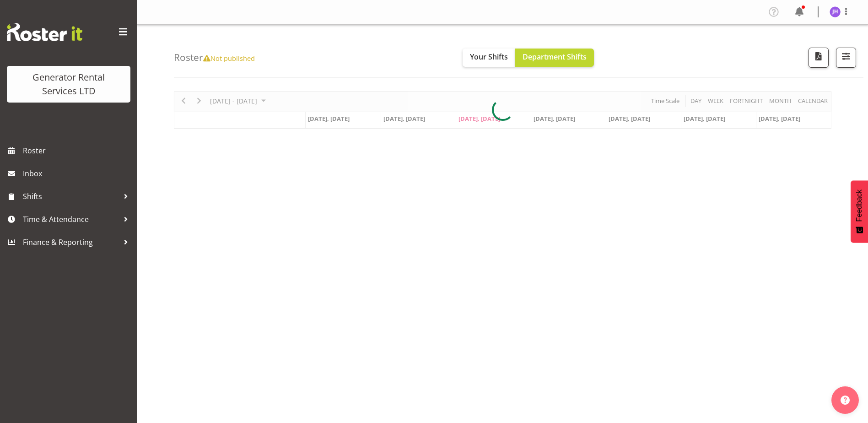  What do you see at coordinates (229, 58) in the screenshot?
I see `span: Not published` at bounding box center [229, 58].